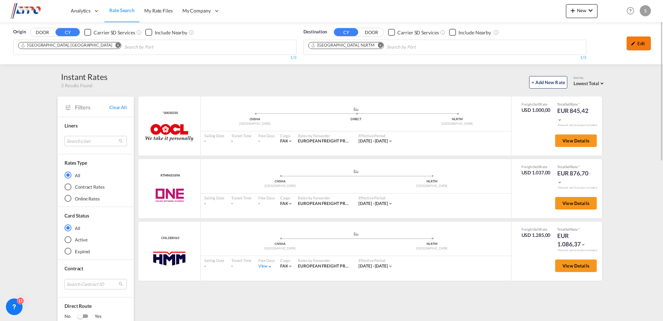 Image resolution: width=663 pixels, height=321 pixels. Describe the element at coordinates (633, 43) in the screenshot. I see `md-icon: icon-pencil` at that location.